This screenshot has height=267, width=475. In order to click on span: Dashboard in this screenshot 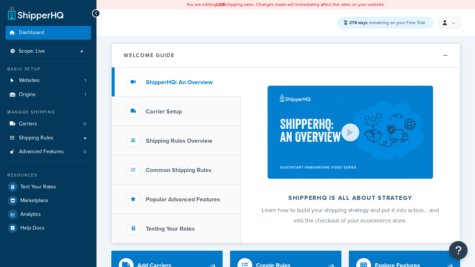, I will do `click(32, 33)`.